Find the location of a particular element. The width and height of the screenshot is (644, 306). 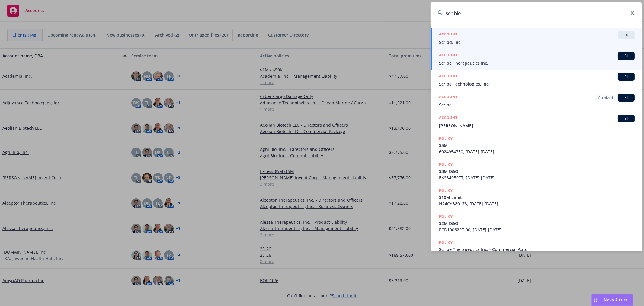

a: ACCOUNTBIScribe Technologies, Inc. is located at coordinates (536, 80).